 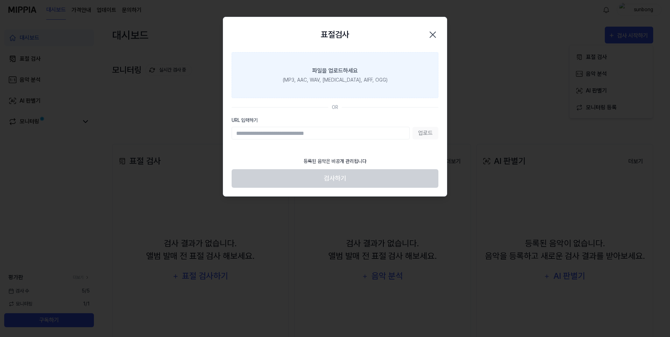 What do you see at coordinates (335, 107) in the screenshot?
I see `div: OR` at bounding box center [335, 107].